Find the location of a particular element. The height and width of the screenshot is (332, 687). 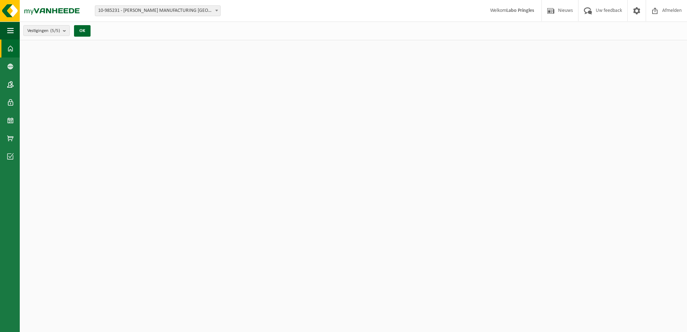

button: Vestigingen(5/5) is located at coordinates (46, 31).